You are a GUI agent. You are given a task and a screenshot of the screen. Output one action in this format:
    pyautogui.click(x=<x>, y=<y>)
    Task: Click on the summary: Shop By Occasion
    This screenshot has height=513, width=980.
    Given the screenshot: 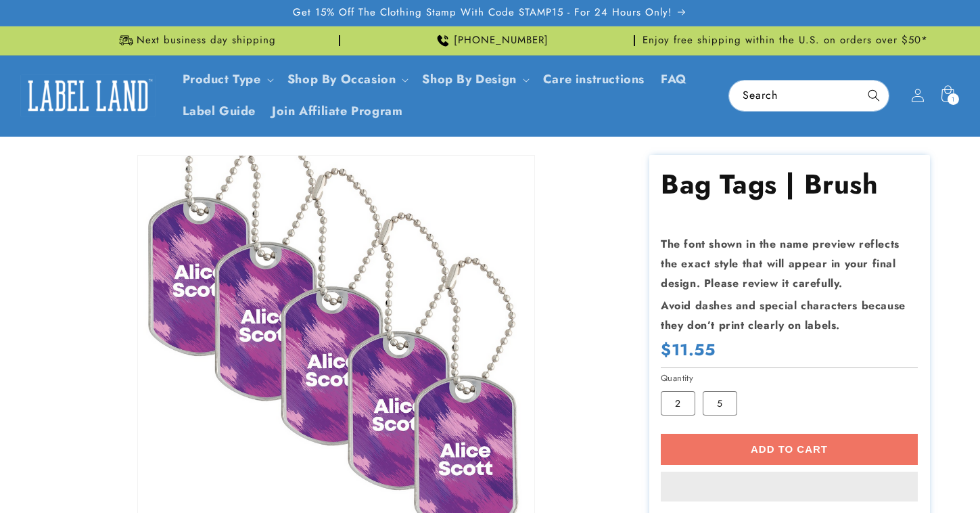 What is the action you would take?
    pyautogui.click(x=347, y=80)
    